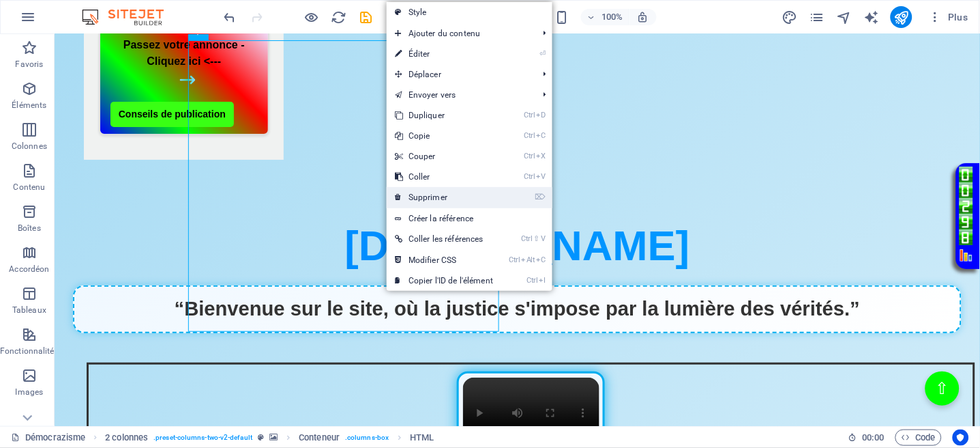 The width and height of the screenshot is (980, 448). I want to click on a: ⏎Éditer, so click(444, 54).